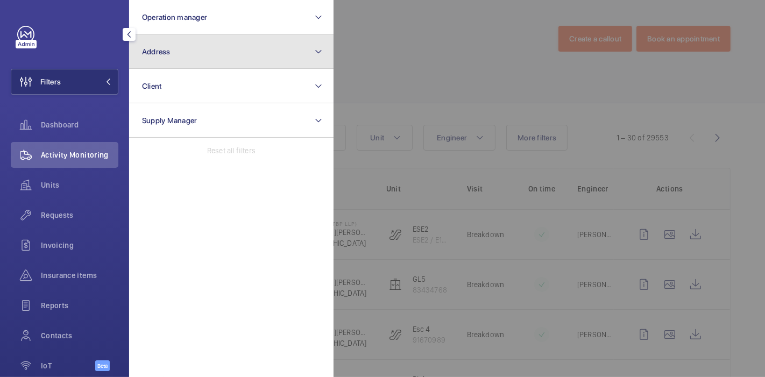 Image resolution: width=765 pixels, height=377 pixels. I want to click on span: Contacts, so click(80, 336).